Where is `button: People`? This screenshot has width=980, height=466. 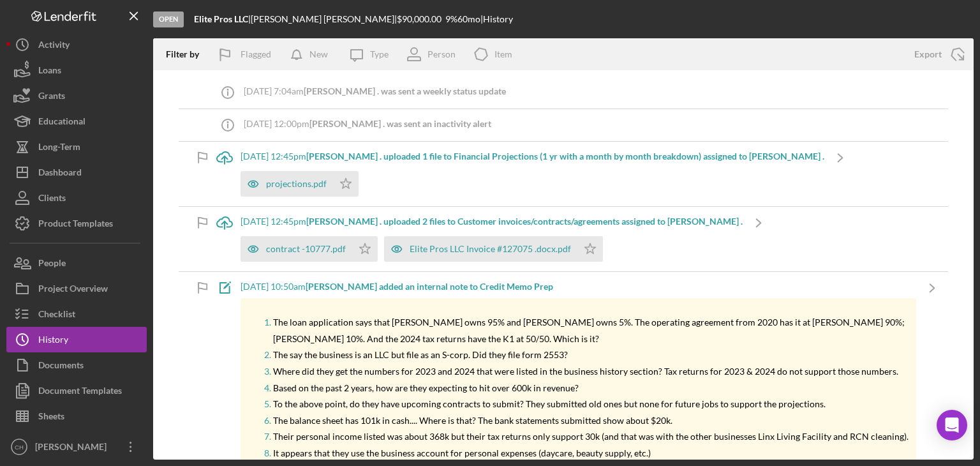
button: People is located at coordinates (76, 263).